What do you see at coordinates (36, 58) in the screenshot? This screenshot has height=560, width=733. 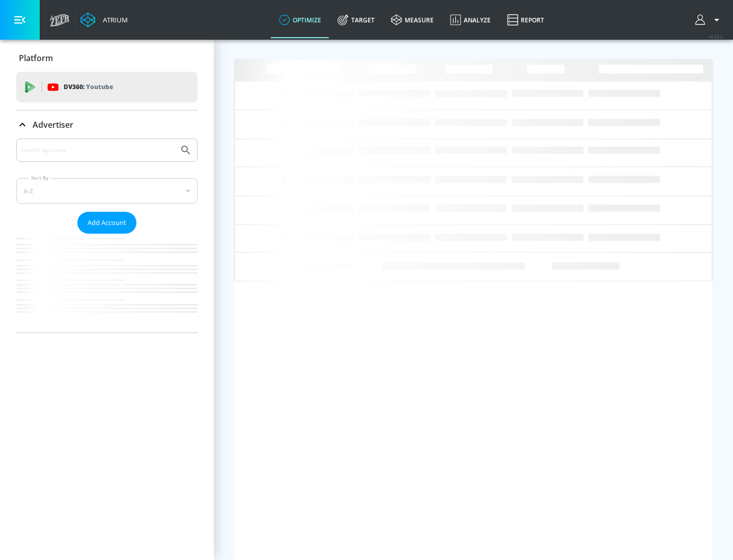 I see `p: Platform` at bounding box center [36, 58].